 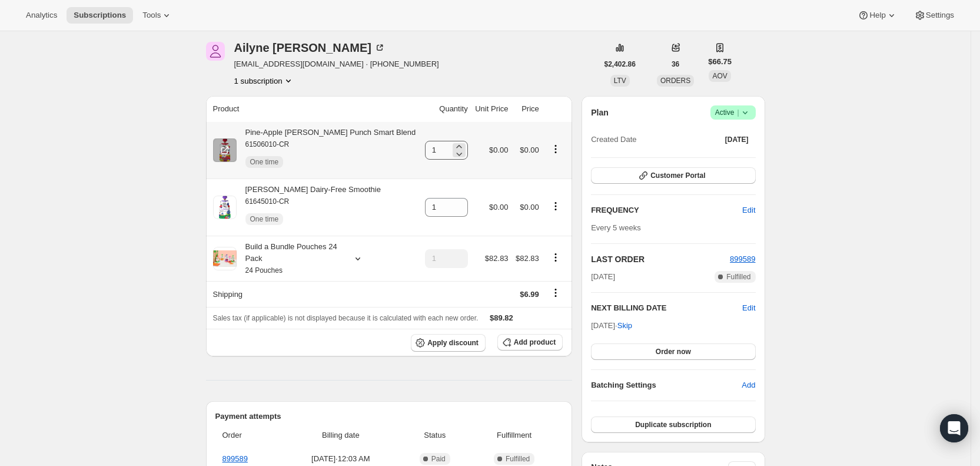 I want to click on h2: LAST ORDER, so click(x=660, y=259).